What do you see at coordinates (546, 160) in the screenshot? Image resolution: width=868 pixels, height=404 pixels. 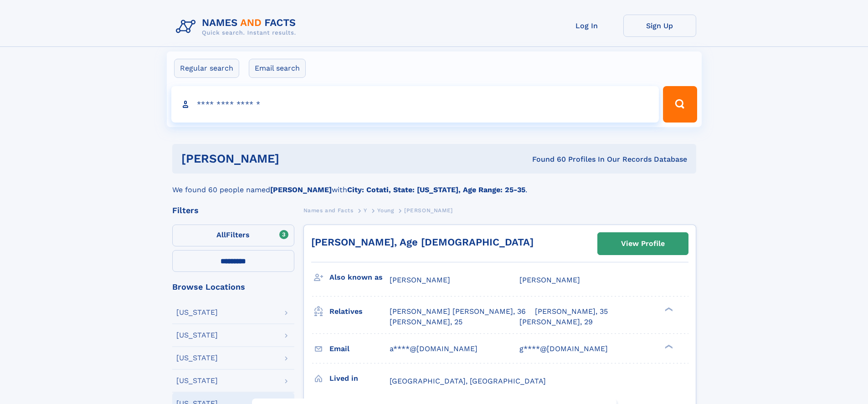 I see `div: Found 60 Profiles In Our Records Database` at bounding box center [546, 160].